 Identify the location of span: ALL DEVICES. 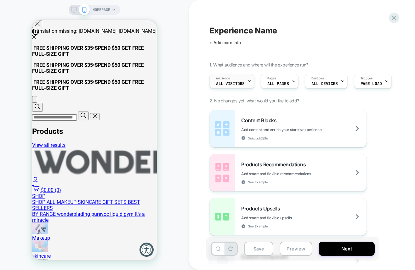
(324, 84).